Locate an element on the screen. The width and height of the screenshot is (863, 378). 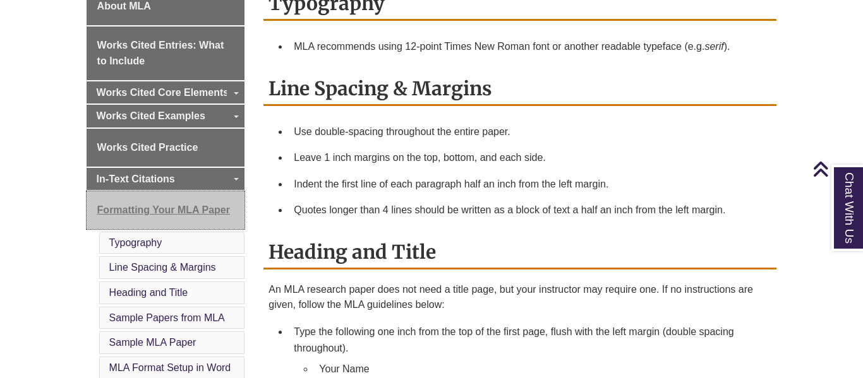
span: Formatting Your MLA Paper is located at coordinates (164, 210).